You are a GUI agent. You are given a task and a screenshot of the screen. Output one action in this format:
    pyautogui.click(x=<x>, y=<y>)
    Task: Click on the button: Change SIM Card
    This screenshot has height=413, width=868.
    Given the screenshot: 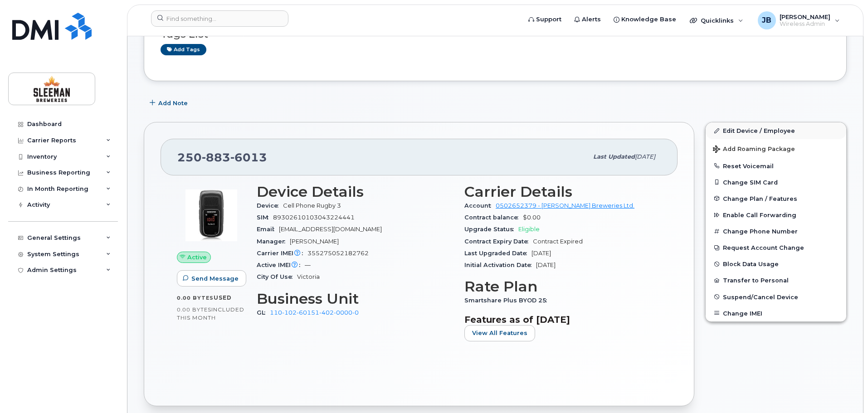 What is the action you would take?
    pyautogui.click(x=776, y=182)
    